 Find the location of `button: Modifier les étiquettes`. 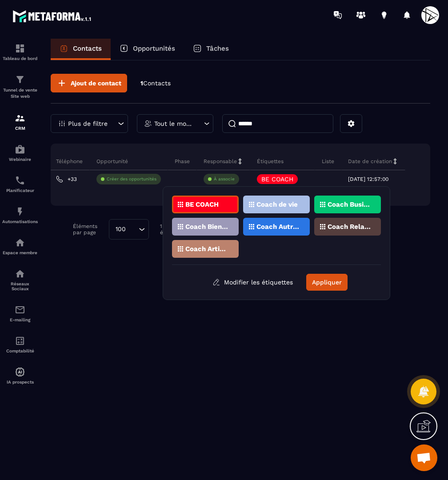

button: Modifier les étiquettes is located at coordinates (252, 282).